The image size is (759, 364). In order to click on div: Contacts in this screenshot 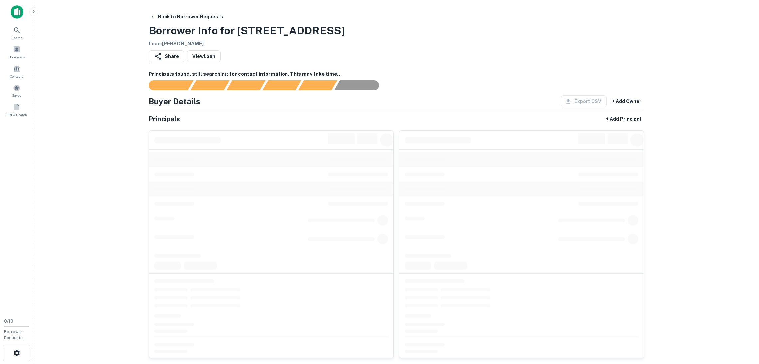, I will do `click(17, 71)`.